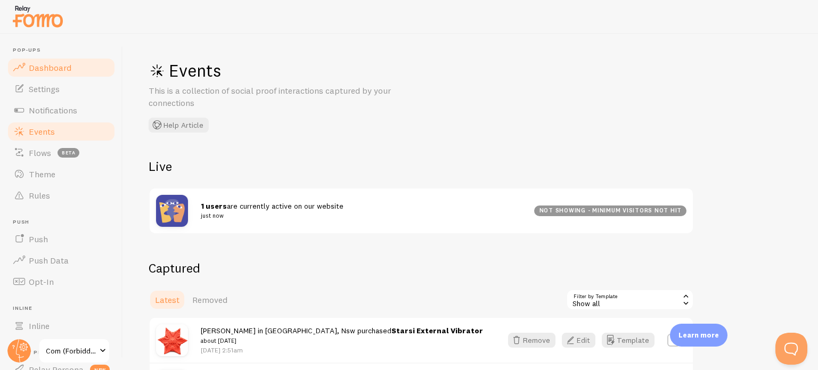 Image resolution: width=818 pixels, height=370 pixels. Describe the element at coordinates (167, 300) in the screenshot. I see `a: Latest` at that location.